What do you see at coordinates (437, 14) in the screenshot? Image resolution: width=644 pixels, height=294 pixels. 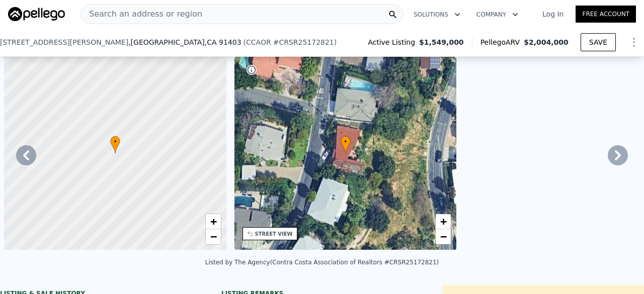 I see `button: Solutions` at bounding box center [437, 14].